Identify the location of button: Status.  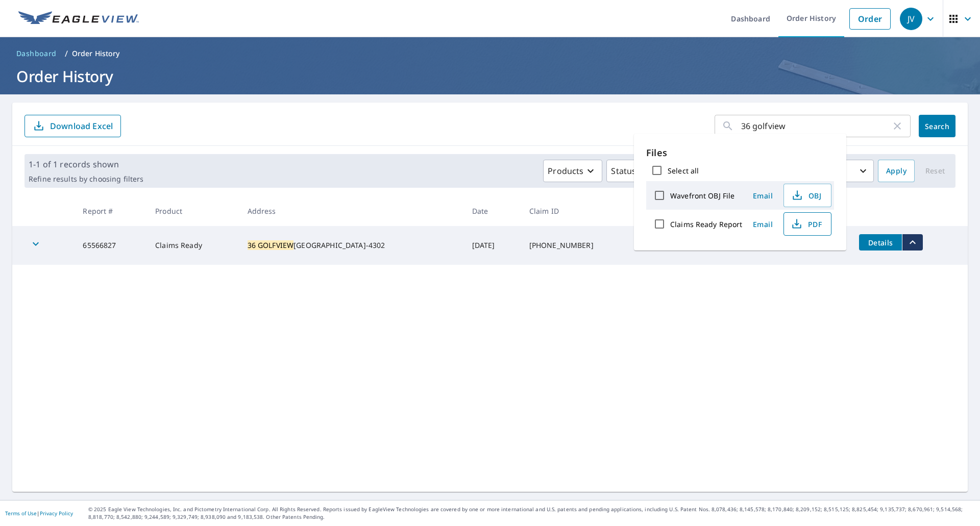
(630, 171).